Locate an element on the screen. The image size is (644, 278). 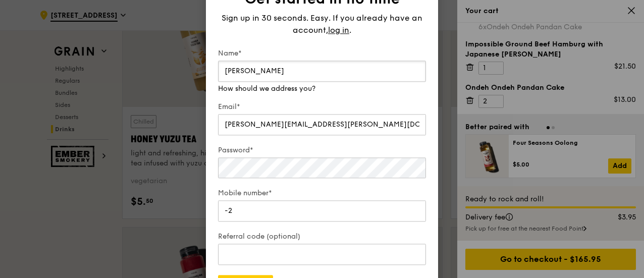
label: Email* is located at coordinates (322, 107).